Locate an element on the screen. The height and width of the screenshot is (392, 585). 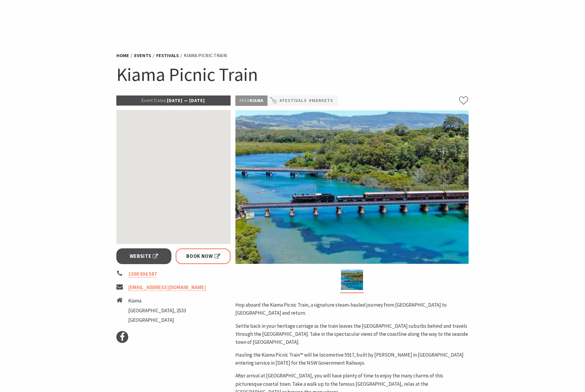
span: See & Do is located at coordinates (354, 31).